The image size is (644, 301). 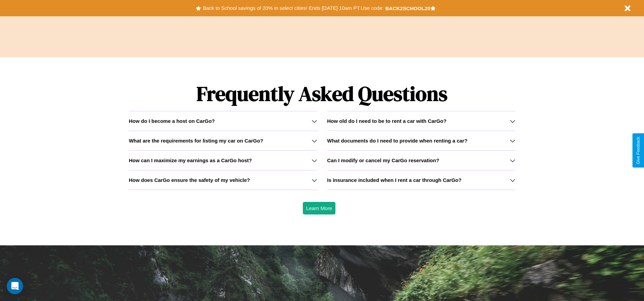 I want to click on h3: Can I modify or cancel my CarGo reservation?, so click(x=383, y=160).